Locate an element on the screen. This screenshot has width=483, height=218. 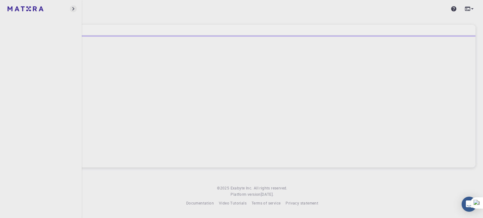
span: Terms of service is located at coordinates (266, 203).